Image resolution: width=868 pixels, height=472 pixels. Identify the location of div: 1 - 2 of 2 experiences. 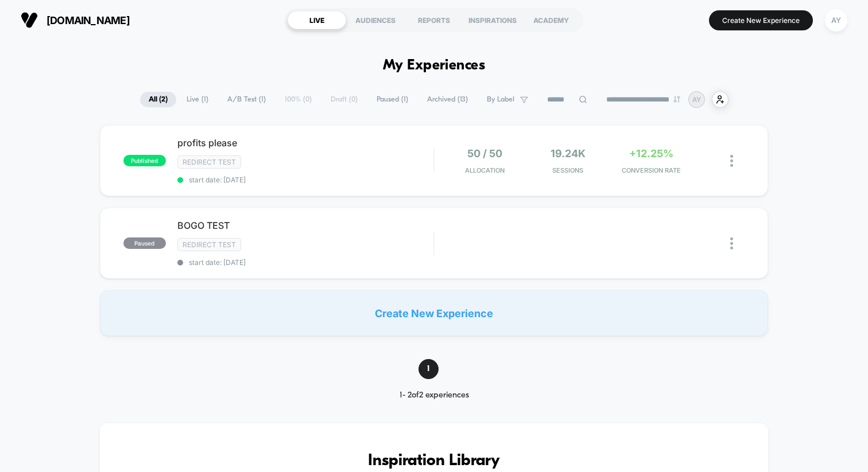
(434, 396).